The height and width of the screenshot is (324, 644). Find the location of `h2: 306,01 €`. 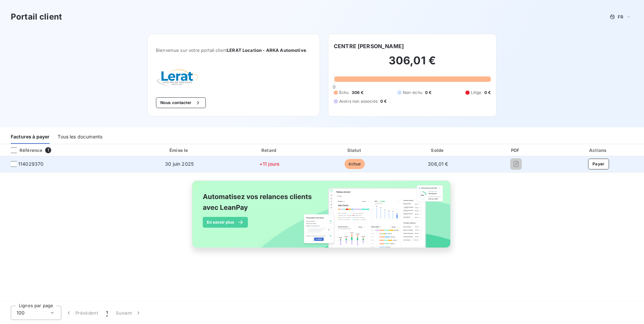

h2: 306,01 € is located at coordinates (412, 64).